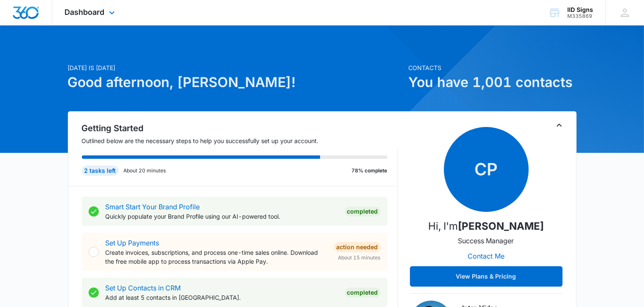 This screenshot has height=307, width=644. I want to click on p: About 20 minutes, so click(145, 171).